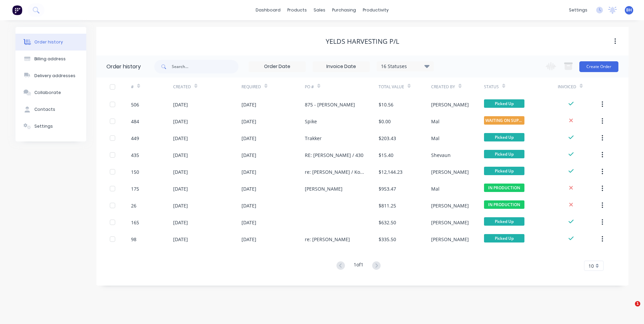  Describe the element at coordinates (387, 138) in the screenshot. I see `div: $203.43` at that location.